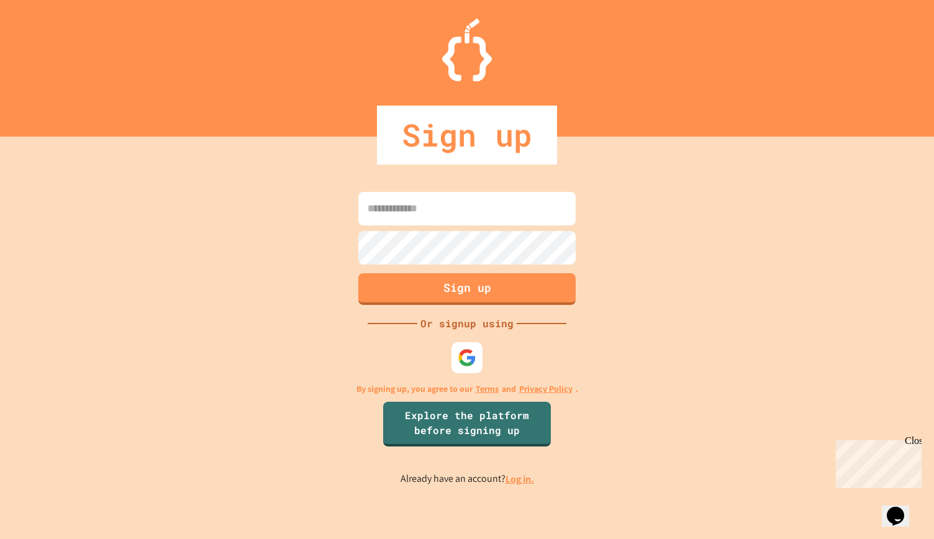 The width and height of the screenshot is (934, 539). Describe the element at coordinates (467, 50) in the screenshot. I see `img: Logo.svg` at that location.